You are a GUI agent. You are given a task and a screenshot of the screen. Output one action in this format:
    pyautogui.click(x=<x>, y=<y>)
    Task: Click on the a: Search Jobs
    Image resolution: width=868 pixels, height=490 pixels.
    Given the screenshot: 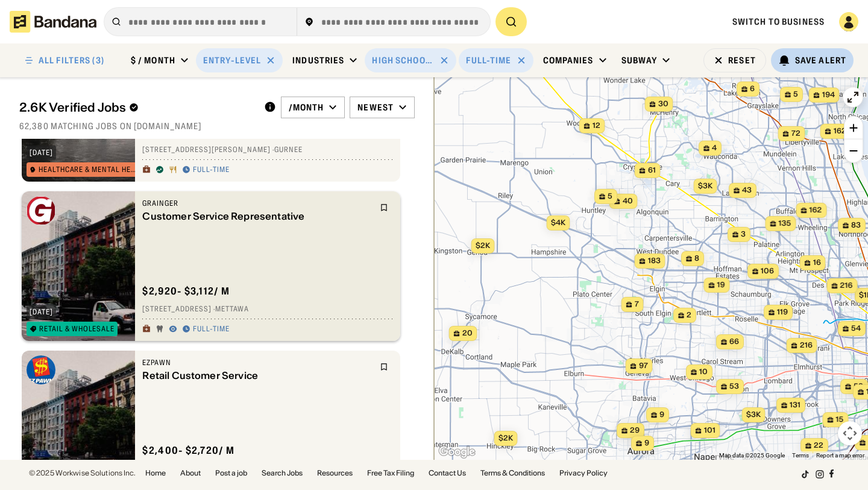 What is the action you would take?
    pyautogui.click(x=282, y=473)
    